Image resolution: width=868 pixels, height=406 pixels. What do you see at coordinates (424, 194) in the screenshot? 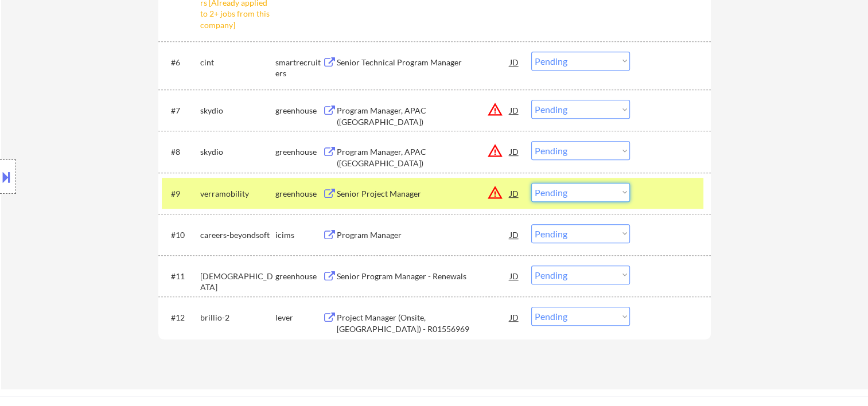
I see `div: Senior Project Manager` at bounding box center [424, 194].